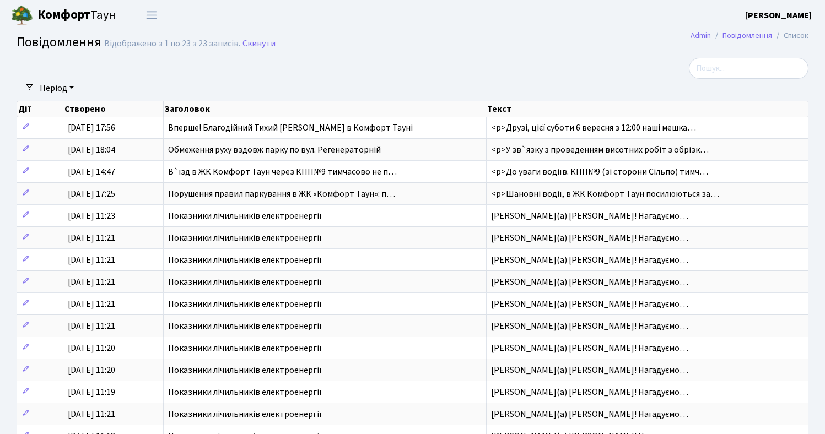 This screenshot has height=434, width=825. What do you see at coordinates (647, 109) in the screenshot?
I see `th: Текст` at bounding box center [647, 109].